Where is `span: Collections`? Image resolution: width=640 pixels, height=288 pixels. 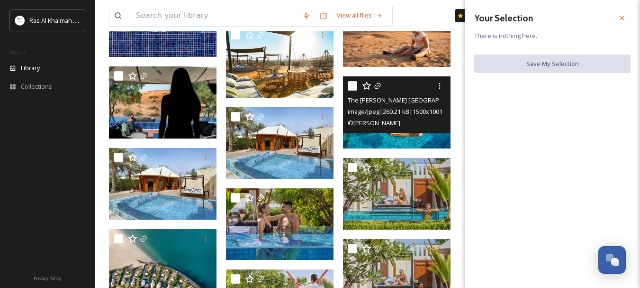 span: Collections is located at coordinates (36, 86).